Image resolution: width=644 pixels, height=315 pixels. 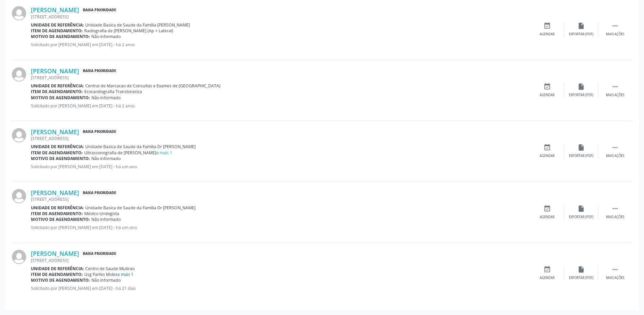 I want to click on span: Ecocardiografia Transtoracica, so click(x=113, y=91).